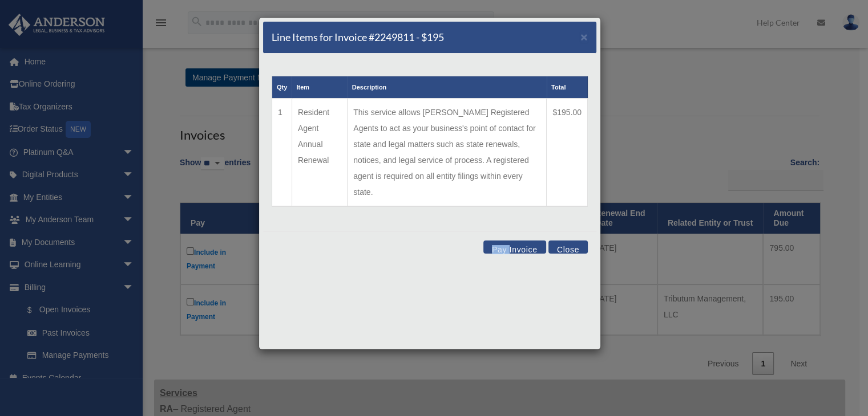  What do you see at coordinates (567, 153) in the screenshot?
I see `td: $195.00` at bounding box center [567, 153].